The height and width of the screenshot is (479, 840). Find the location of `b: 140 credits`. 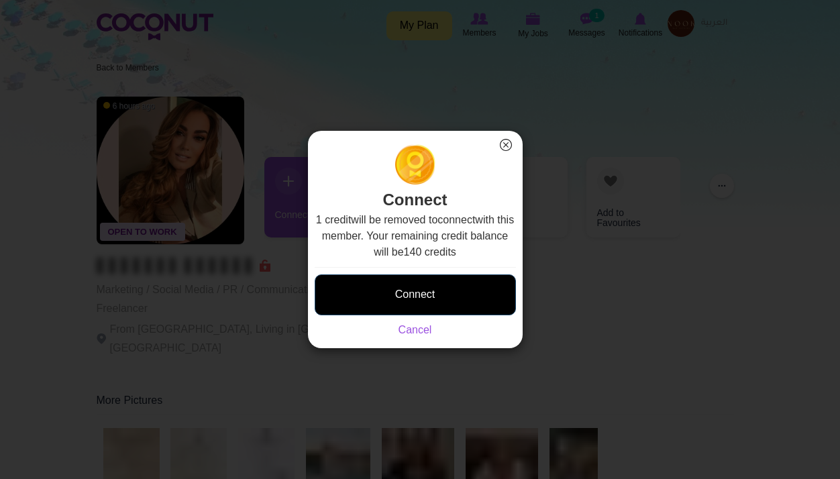

b: 140 credits is located at coordinates (430, 252).